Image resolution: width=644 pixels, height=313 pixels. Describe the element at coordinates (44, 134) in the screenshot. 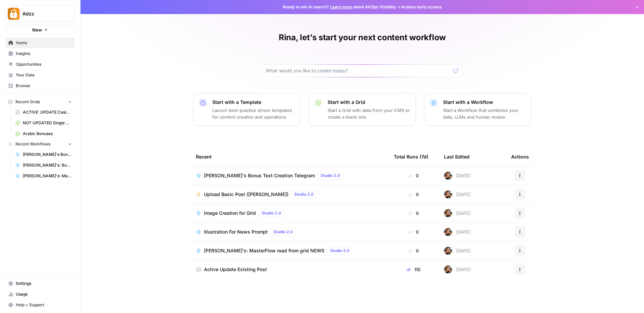

I see `a: Arabic Bonuses` at that location.